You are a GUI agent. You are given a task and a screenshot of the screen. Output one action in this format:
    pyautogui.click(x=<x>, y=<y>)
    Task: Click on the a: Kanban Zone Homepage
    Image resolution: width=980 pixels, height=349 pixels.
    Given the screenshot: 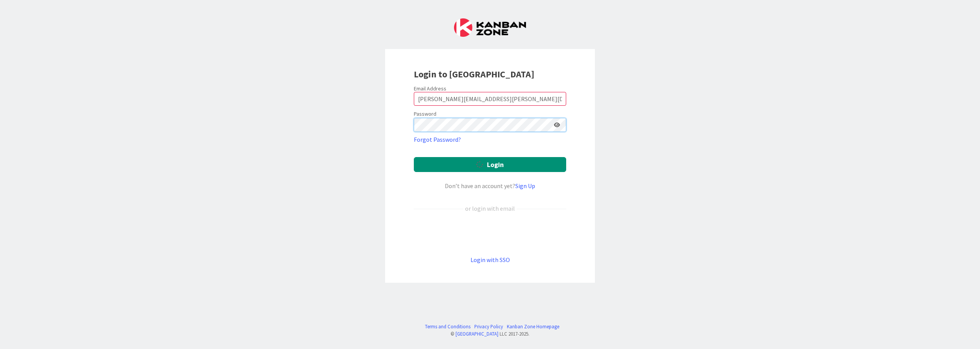 What is the action you would take?
    pyautogui.click(x=533, y=326)
    